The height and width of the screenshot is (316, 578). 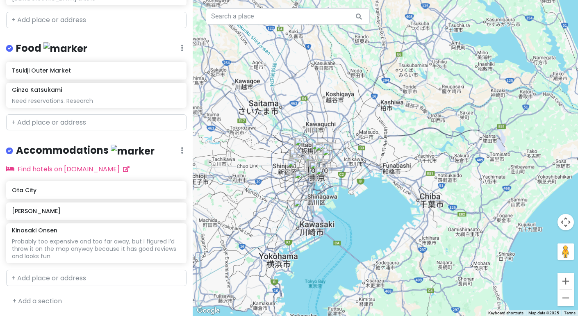 I want to click on div: Ginza Katsukami, so click(x=316, y=168).